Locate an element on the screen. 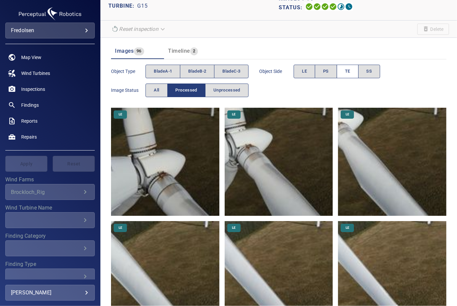  span: Reports is located at coordinates (29, 121).